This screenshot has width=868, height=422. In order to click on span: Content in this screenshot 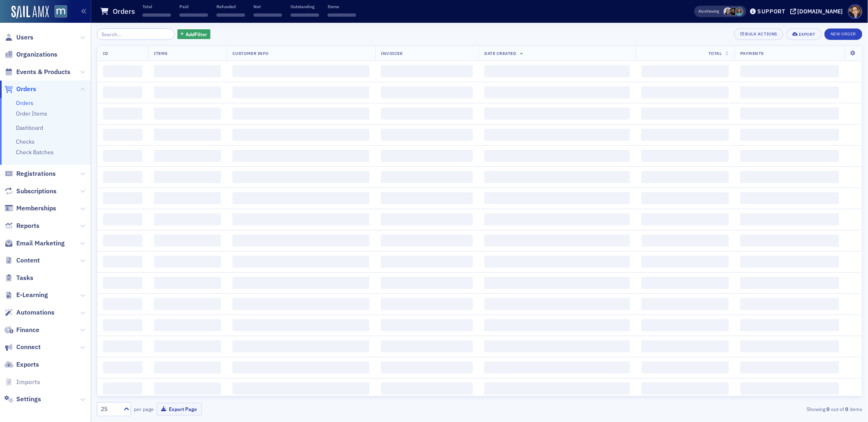, I will do `click(28, 260)`.